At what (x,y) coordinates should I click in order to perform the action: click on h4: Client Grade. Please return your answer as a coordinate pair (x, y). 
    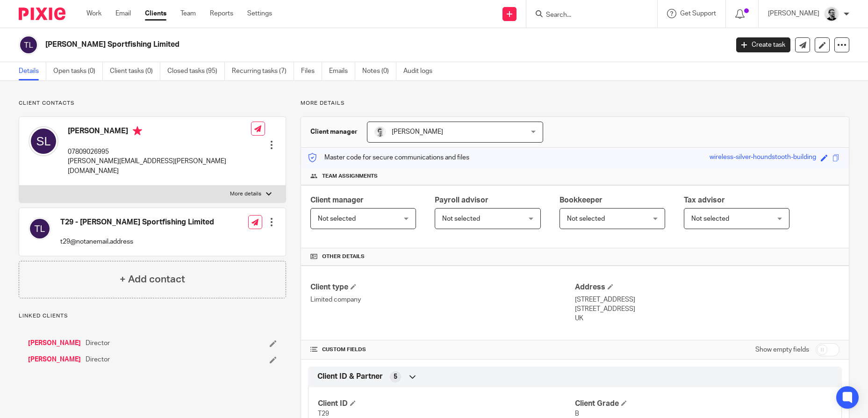
    Looking at the image, I should click on (703, 404).